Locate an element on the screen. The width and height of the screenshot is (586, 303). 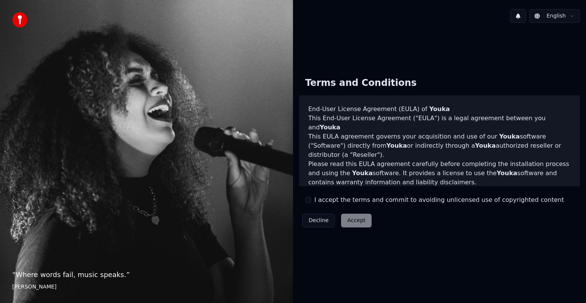
p: This EULA agreement governs your acquisition and use of our software ("Software") directly from o... is located at coordinates (439, 146).